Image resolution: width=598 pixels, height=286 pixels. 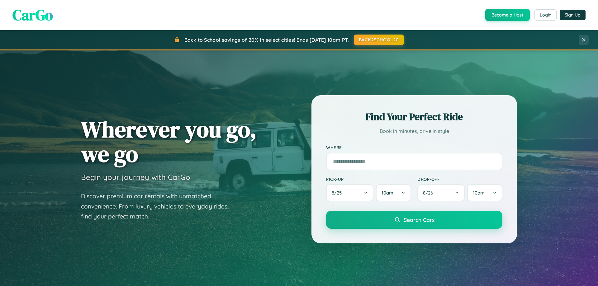 I want to click on h3: Begin your journey with CarGo, so click(x=135, y=177).